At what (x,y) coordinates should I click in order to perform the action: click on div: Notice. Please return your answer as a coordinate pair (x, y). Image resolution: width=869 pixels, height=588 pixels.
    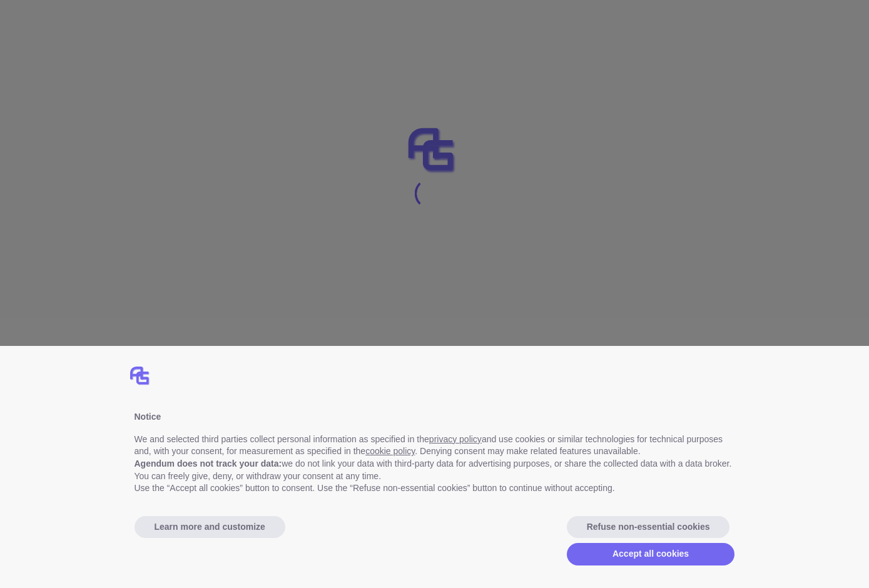
    Looking at the image, I should click on (435, 417).